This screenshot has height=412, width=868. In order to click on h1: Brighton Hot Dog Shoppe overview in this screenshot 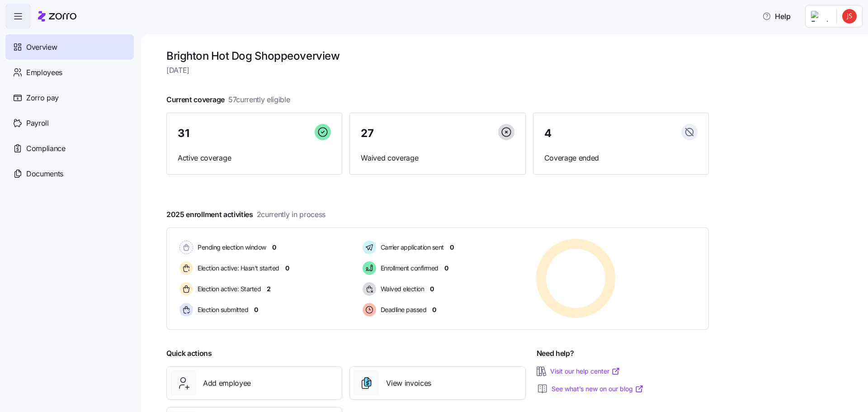, I will do `click(437, 56)`.